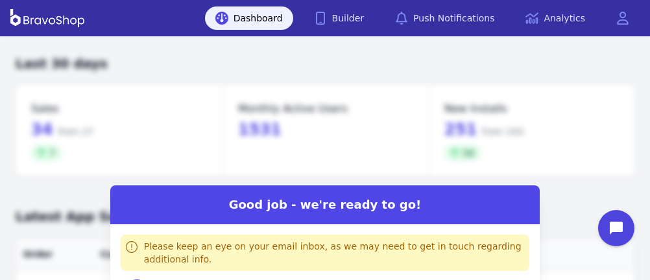  Describe the element at coordinates (325, 205) in the screenshot. I see `h2: Good job - we're ready to go!` at that location.